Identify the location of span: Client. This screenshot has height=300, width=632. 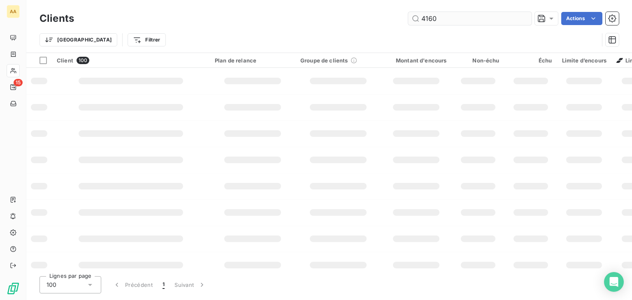
(65, 61).